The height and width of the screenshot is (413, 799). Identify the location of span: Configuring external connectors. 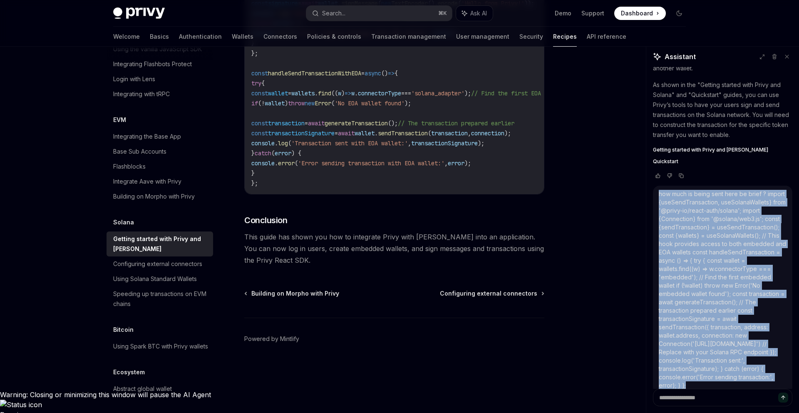
(488, 293).